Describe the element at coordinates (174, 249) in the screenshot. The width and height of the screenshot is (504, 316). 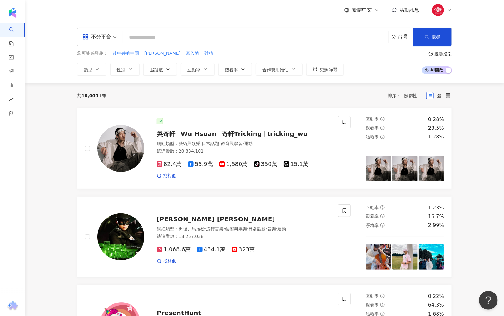
I see `span: 1,068.6萬` at that location.